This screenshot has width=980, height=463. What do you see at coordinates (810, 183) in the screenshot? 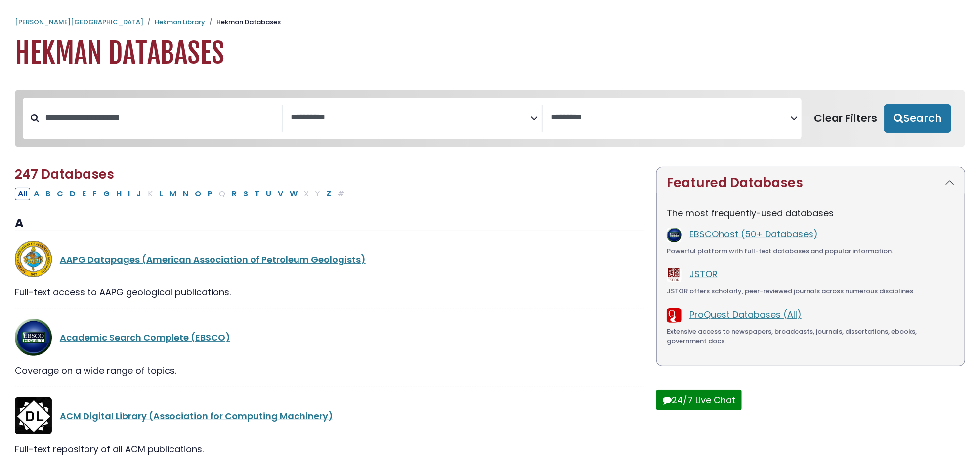
I see `button: Featured Databases` at bounding box center [810, 183].